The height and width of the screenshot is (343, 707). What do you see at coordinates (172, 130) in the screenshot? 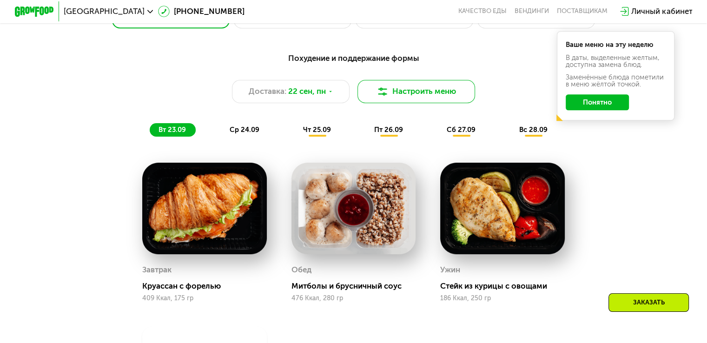
I see `span: вт 23.09` at bounding box center [172, 130].